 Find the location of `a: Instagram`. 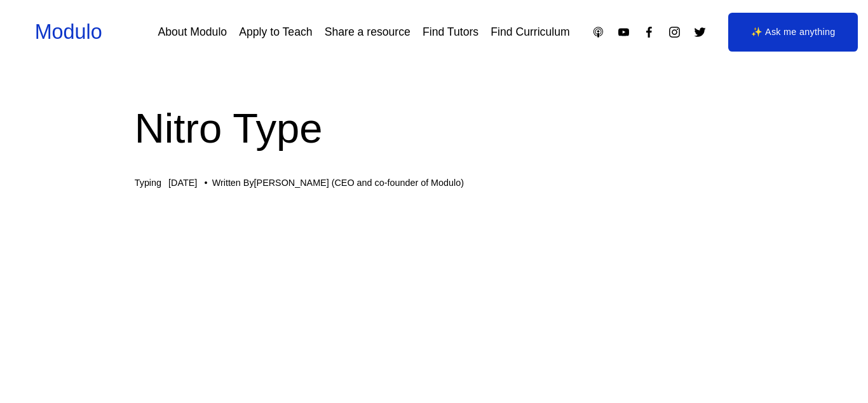

a: Instagram is located at coordinates (674, 32).